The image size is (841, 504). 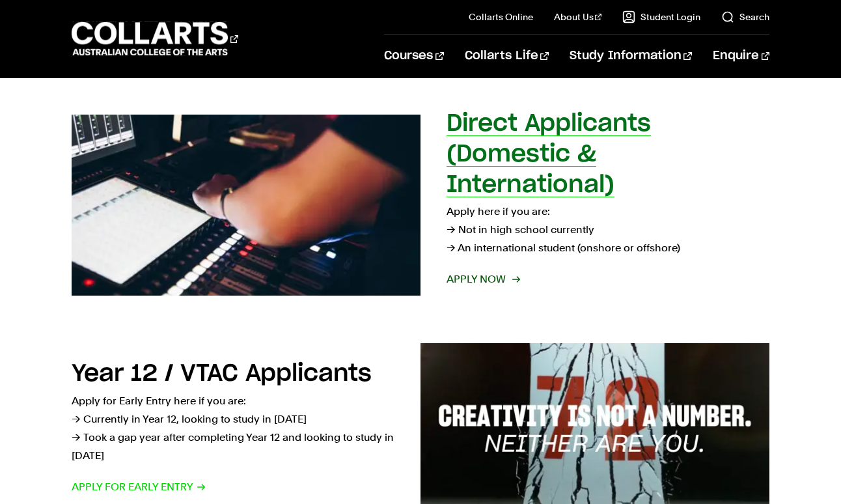 I want to click on span: Apply for Early Entry, so click(x=139, y=487).